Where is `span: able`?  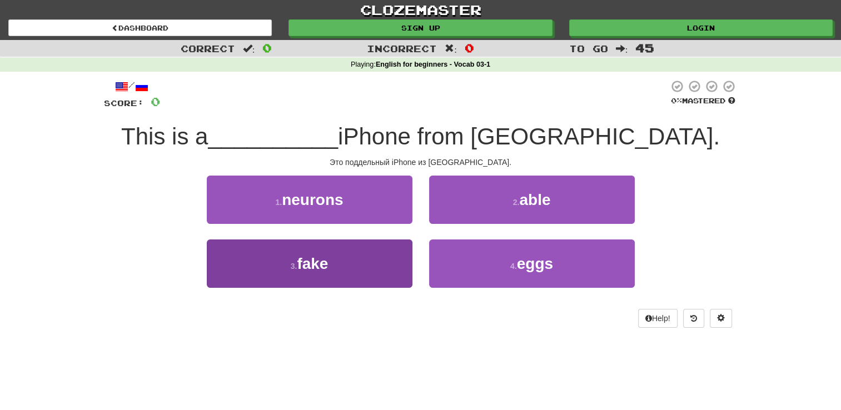
span: able is located at coordinates (534, 199).